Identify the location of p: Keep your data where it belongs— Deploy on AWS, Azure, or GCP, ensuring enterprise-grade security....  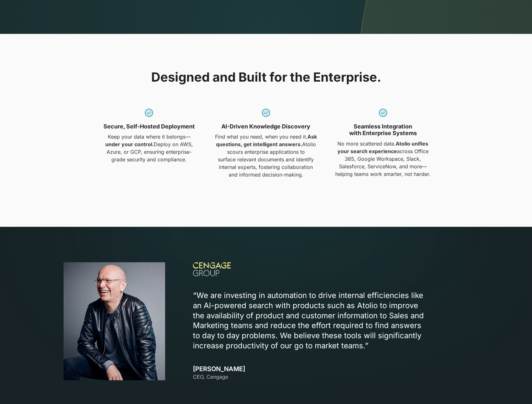
(149, 148).